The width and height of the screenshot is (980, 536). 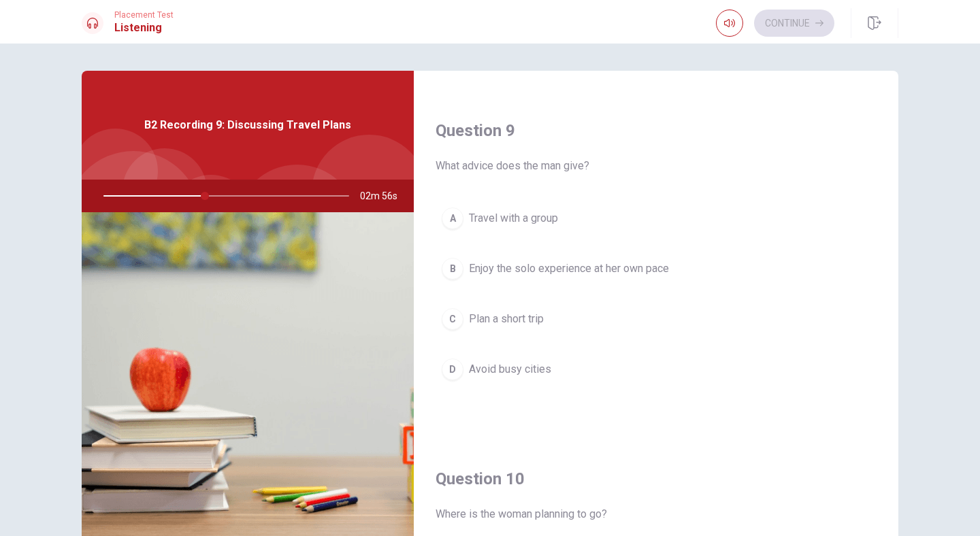 What do you see at coordinates (656, 479) in the screenshot?
I see `h4: Question 10` at bounding box center [656, 479].